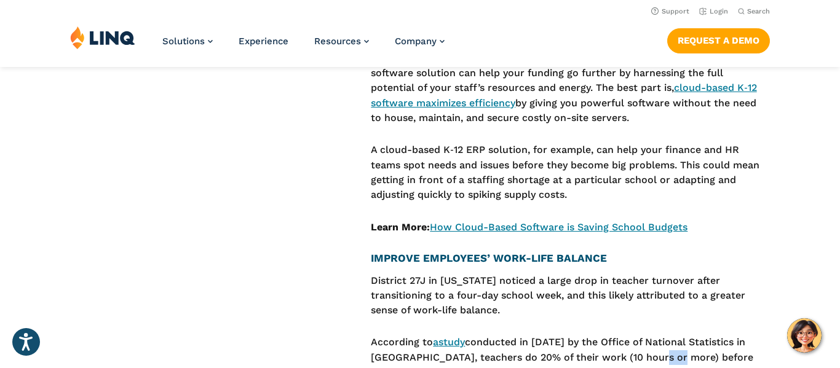 Image resolution: width=840 pixels, height=368 pixels. I want to click on strong: Learn More:, so click(400, 227).